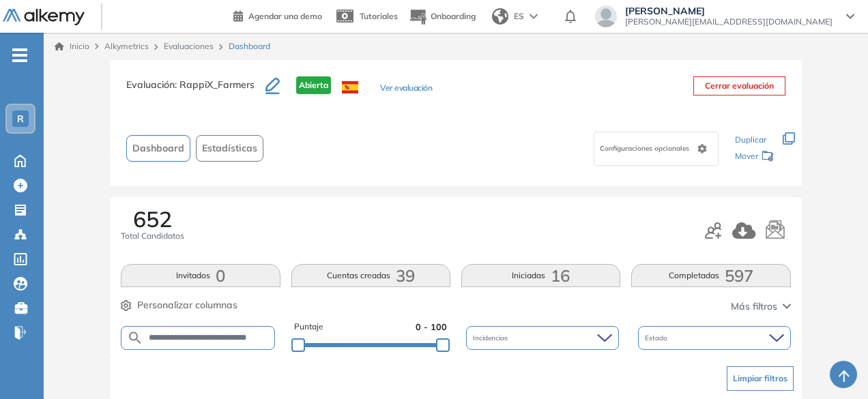 This screenshot has width=868, height=399. Describe the element at coordinates (406, 89) in the screenshot. I see `button: Ver evaluación` at that location.